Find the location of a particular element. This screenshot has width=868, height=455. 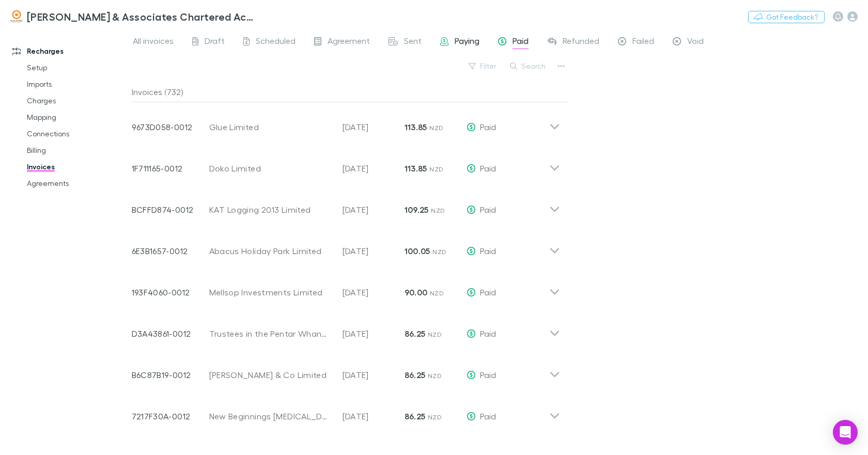

strong: 100.05 is located at coordinates (417, 251).